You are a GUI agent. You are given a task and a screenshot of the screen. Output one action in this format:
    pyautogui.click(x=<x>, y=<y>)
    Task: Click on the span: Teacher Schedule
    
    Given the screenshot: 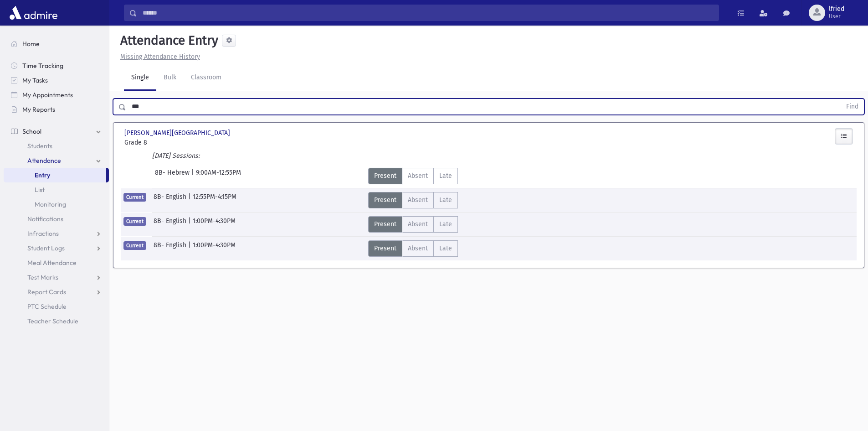 What is the action you would take?
    pyautogui.click(x=53, y=321)
    